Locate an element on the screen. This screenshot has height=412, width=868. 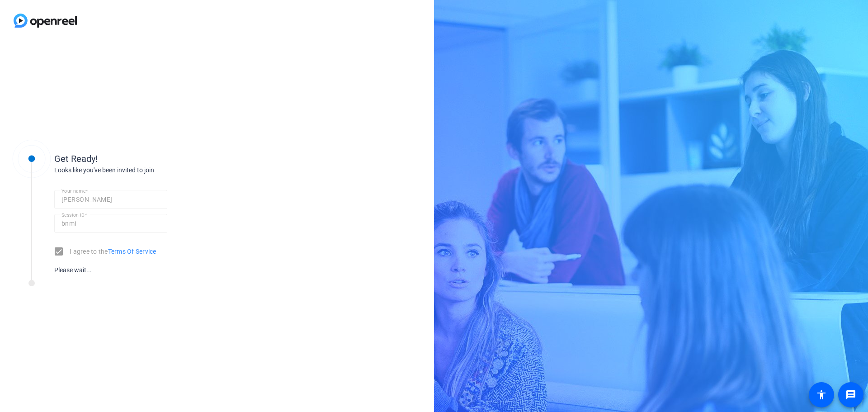
mat-label: Session ID is located at coordinates (73, 215).